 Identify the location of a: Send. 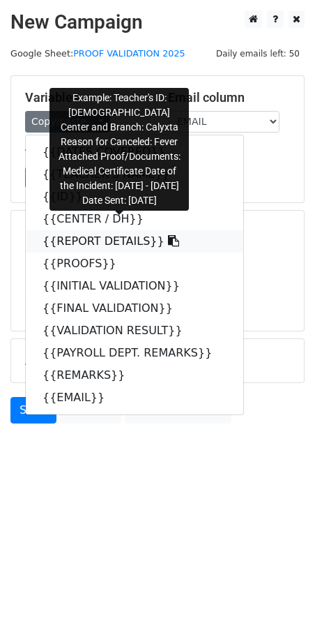
(33, 410).